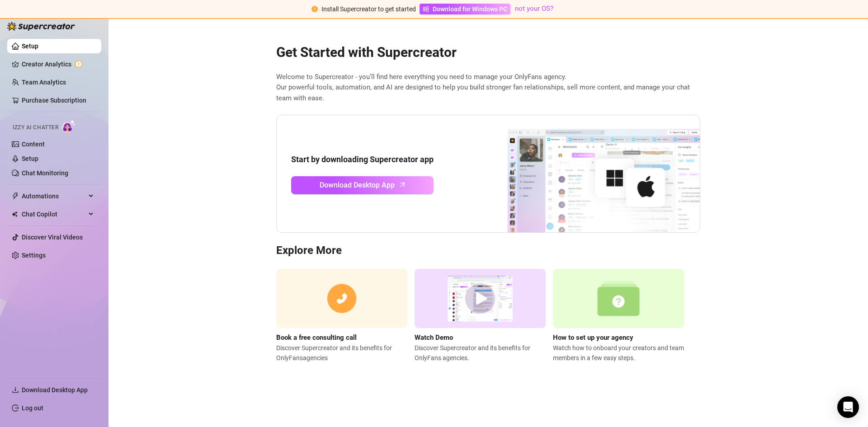  Describe the element at coordinates (465, 9) in the screenshot. I see `a: Download for Windows PC` at that location.